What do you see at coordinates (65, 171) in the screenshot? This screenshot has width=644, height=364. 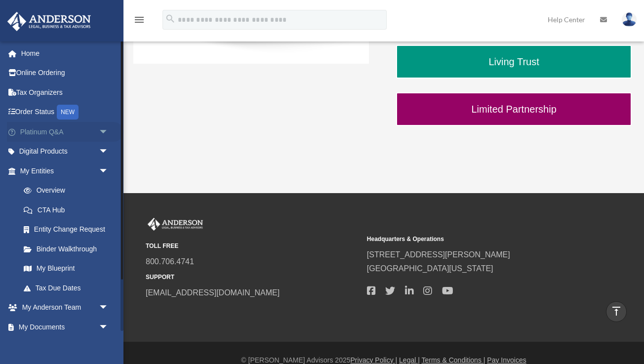 I see `a: My Entitiesarrow_drop_down` at bounding box center [65, 171].